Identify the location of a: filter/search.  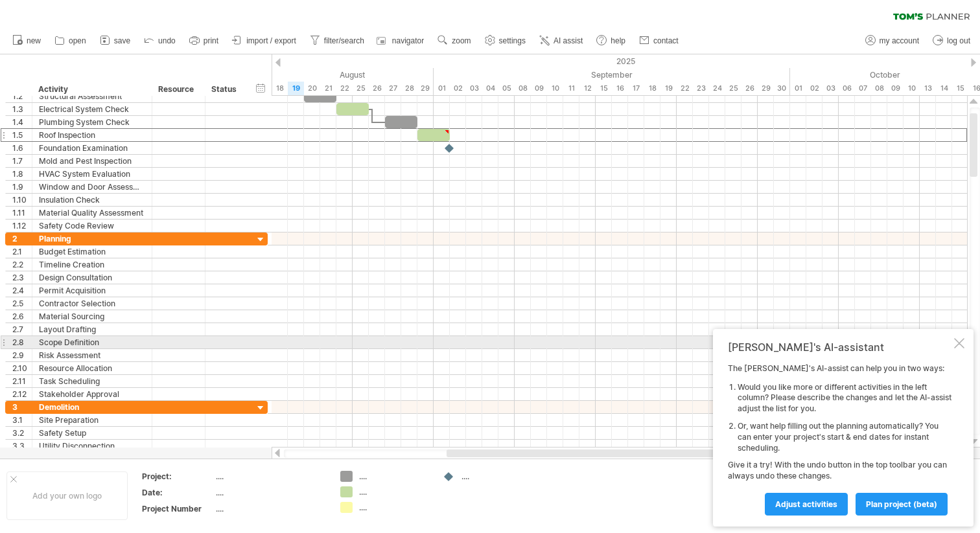
(337, 41).